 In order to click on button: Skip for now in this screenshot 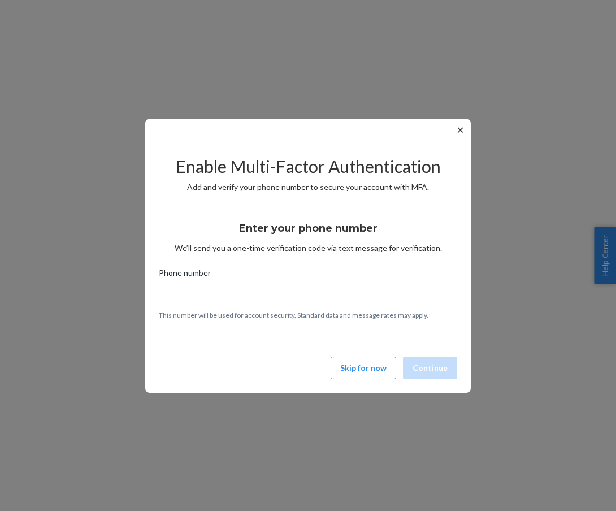, I will do `click(363, 368)`.